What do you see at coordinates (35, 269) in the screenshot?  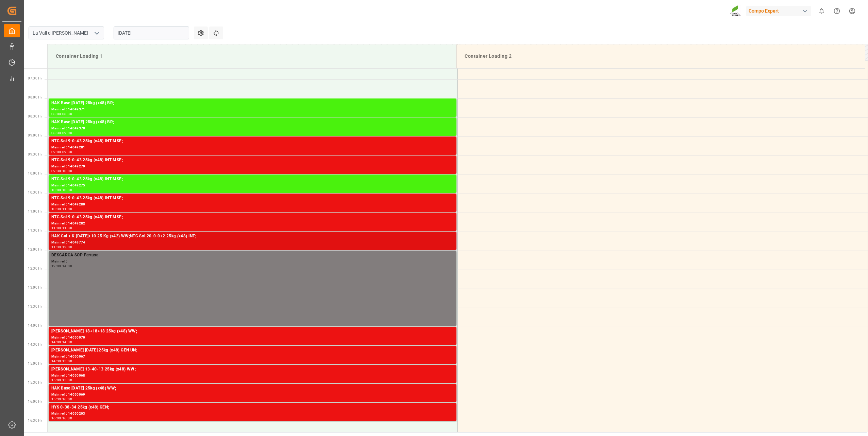 I see `span: 12:30 Hr` at bounding box center [35, 269].